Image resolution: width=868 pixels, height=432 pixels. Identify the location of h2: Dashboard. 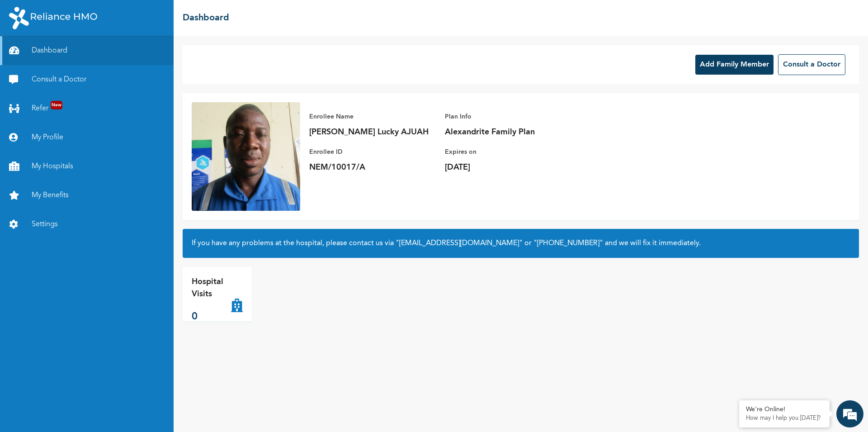
(206, 18).